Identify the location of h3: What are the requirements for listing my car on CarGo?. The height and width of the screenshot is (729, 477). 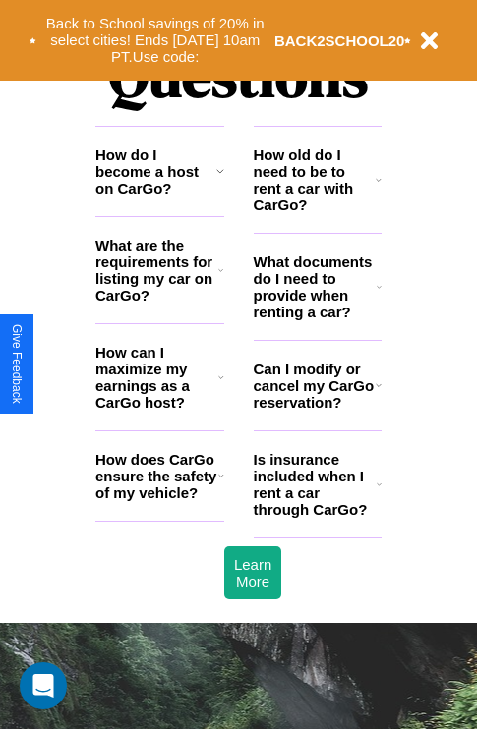
(156, 270).